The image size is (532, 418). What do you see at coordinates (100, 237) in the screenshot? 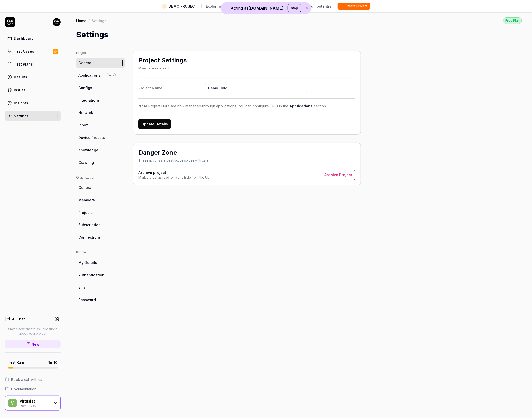
I see `a: Connections` at bounding box center [100, 237].